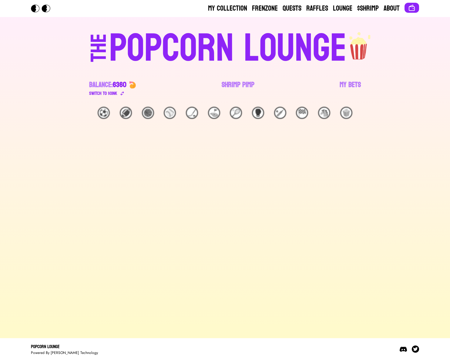 This screenshot has height=360, width=450. Describe the element at coordinates (120, 85) in the screenshot. I see `span: 6360` at that location.